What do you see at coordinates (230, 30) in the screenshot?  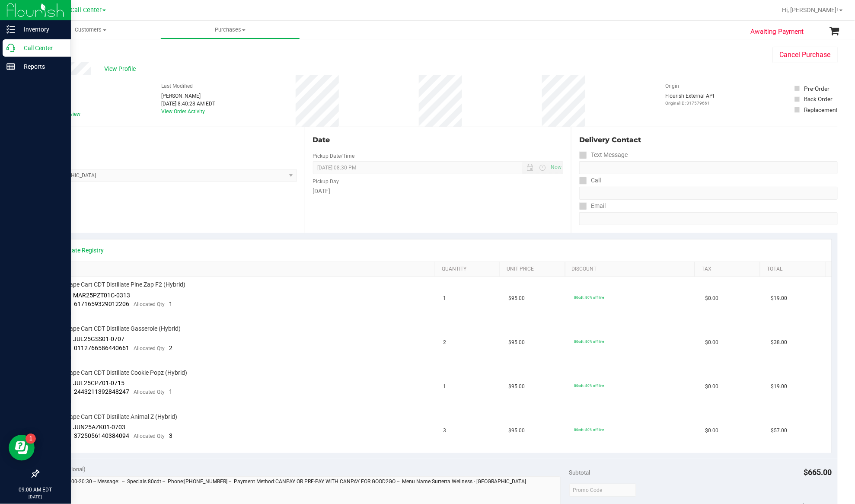 I see `span: Purchases` at bounding box center [230, 30].